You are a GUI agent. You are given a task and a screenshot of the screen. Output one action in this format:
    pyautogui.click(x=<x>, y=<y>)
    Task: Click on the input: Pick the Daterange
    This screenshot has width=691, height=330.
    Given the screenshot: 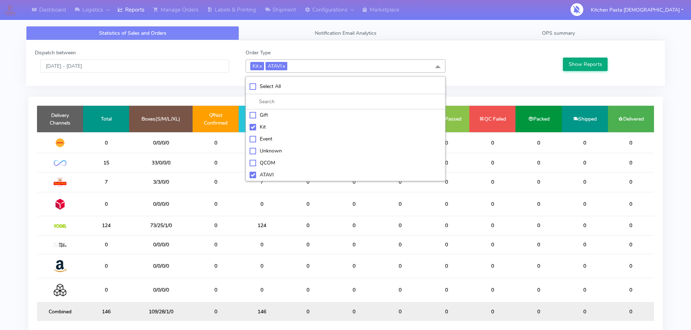 What is the action you would take?
    pyautogui.click(x=134, y=66)
    